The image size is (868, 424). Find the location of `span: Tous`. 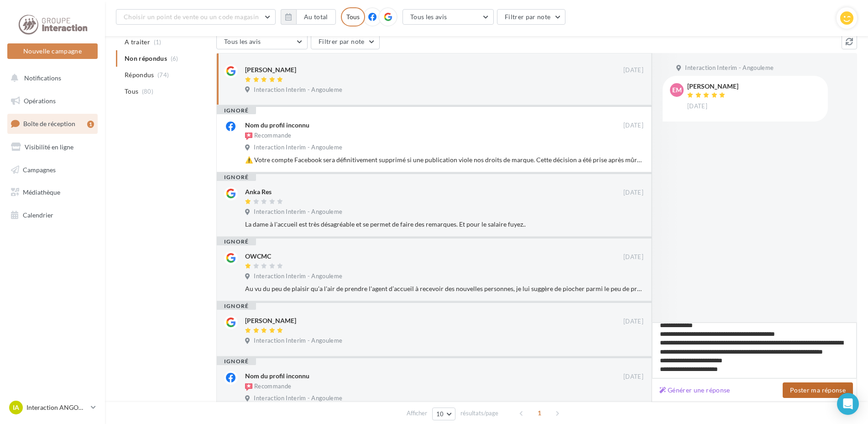

span: Tous is located at coordinates (132, 91).